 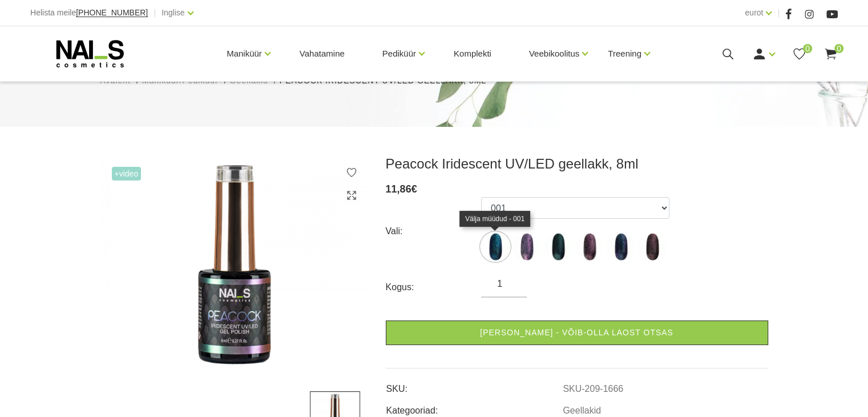 I want to click on font: Inglise, so click(x=173, y=12).